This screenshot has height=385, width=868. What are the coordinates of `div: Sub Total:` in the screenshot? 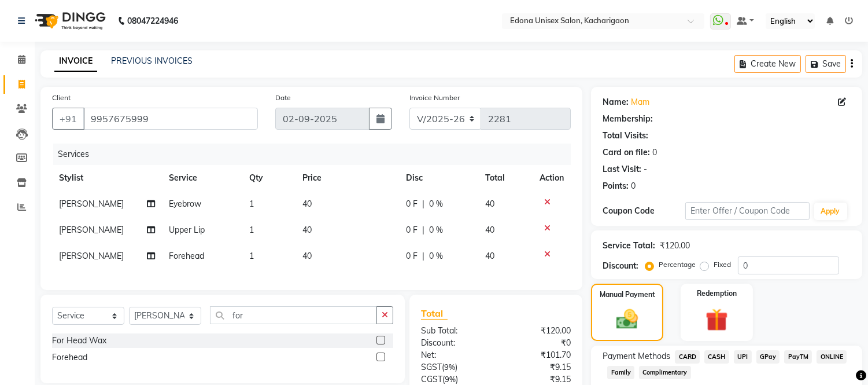 It's located at (454, 330).